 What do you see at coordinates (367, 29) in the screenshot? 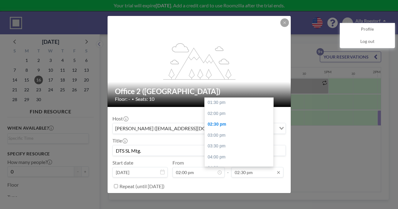
I see `span: Profile` at bounding box center [367, 29].